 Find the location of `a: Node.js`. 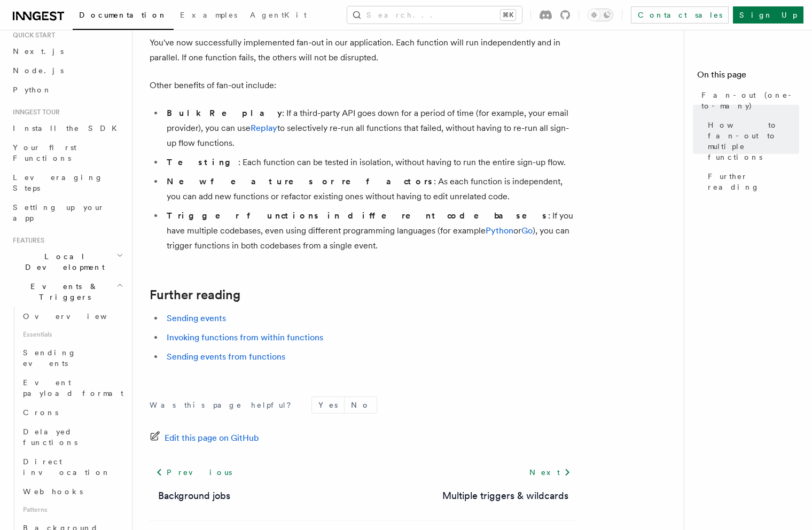

a: Node.js is located at coordinates (67, 71).